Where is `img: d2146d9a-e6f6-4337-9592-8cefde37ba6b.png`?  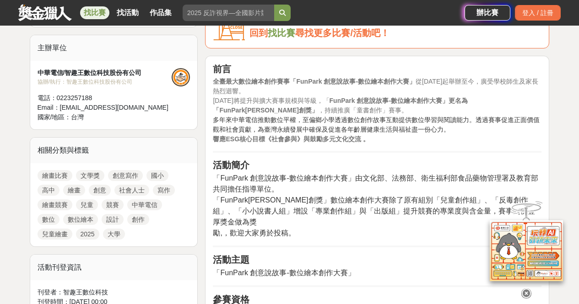
img: d2146d9a-e6f6-4337-9592-8cefde37ba6b.png is located at coordinates (526, 251).